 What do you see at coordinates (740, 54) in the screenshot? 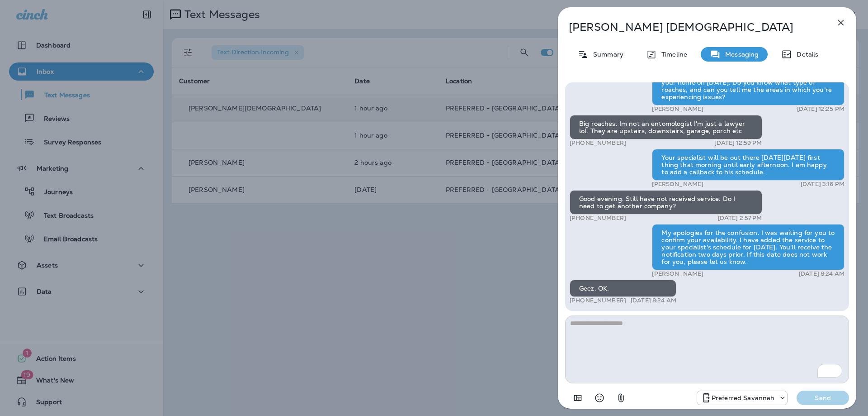
I see `p: Messaging` at bounding box center [740, 54].